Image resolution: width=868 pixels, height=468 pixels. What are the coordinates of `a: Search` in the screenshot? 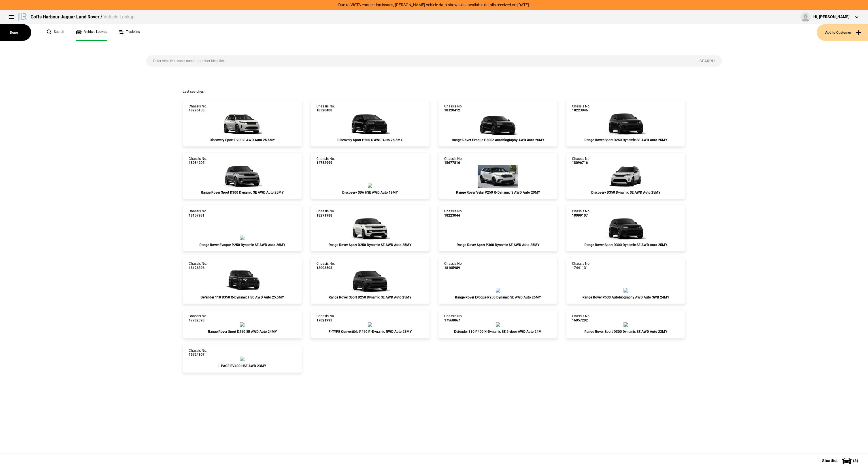 It's located at (55, 32).